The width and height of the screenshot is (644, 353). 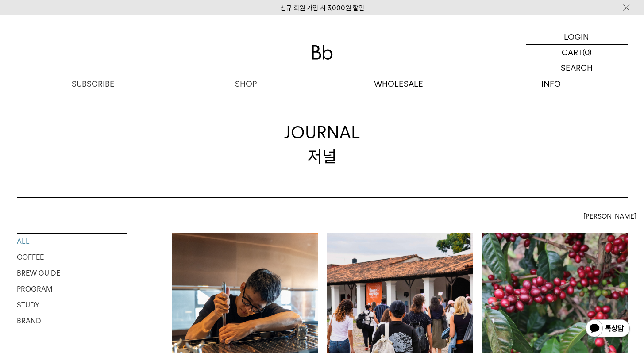 I want to click on a: BREW GUIDE, so click(x=72, y=273).